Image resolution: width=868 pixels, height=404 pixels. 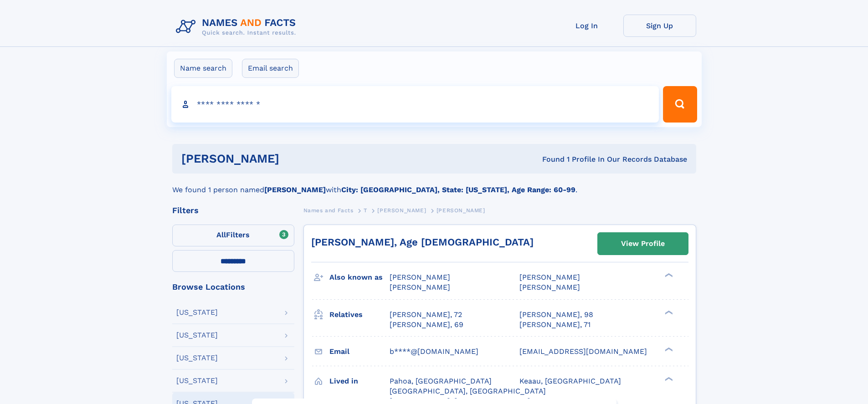 I want to click on div: Filters, so click(x=233, y=210).